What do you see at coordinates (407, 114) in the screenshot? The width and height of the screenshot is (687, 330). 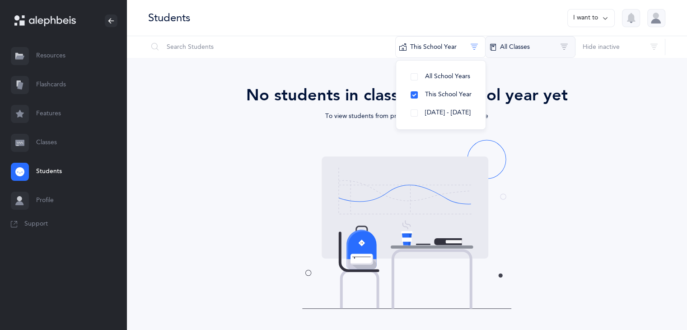 I see `div: To view students from previous years use the filter above` at bounding box center [407, 114].